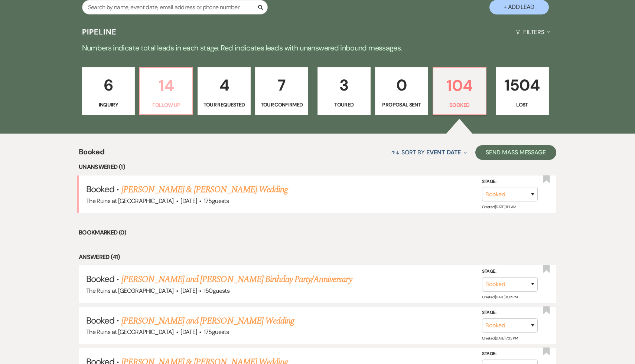 This screenshot has height=364, width=635. What do you see at coordinates (402, 91) in the screenshot?
I see `a: 0Proposal Sent` at bounding box center [402, 91].